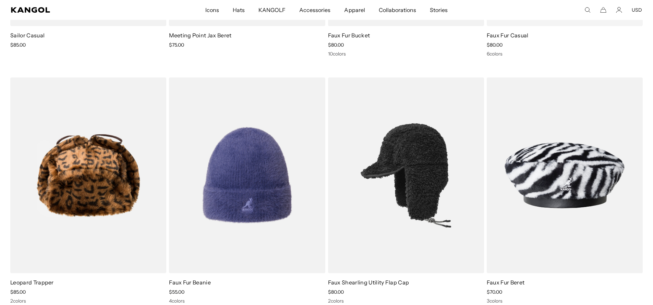 Image resolution: width=653 pixels, height=305 pixels. What do you see at coordinates (73, 10) in the screenshot?
I see `a: Kangol` at bounding box center [73, 10].